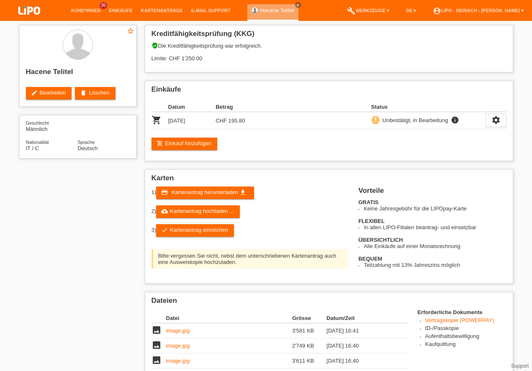  I want to click on span: Sprache, so click(86, 142).